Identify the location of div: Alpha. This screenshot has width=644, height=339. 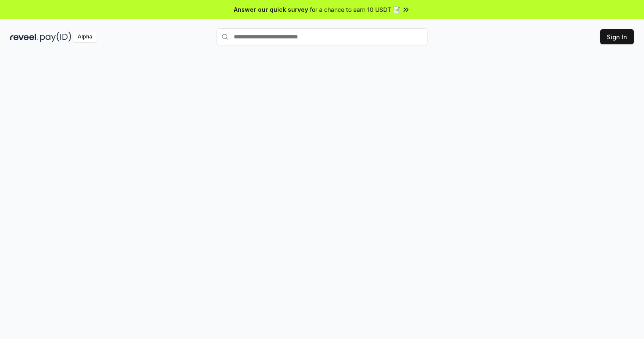
(85, 37).